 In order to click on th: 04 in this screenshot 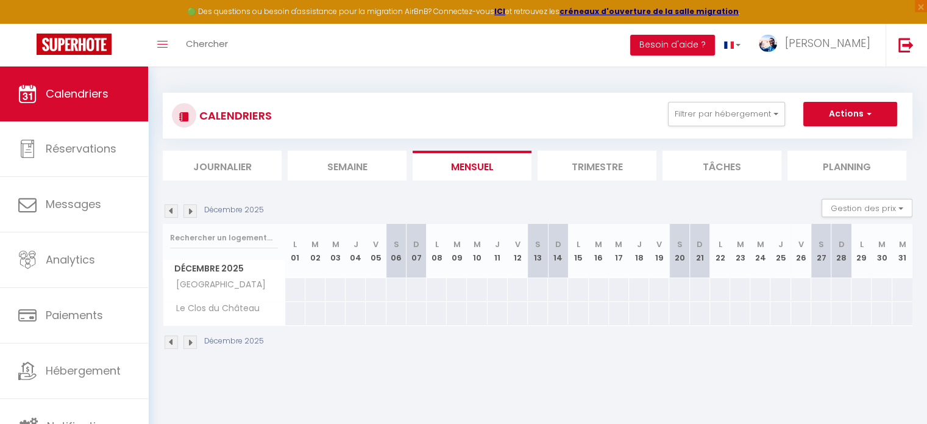, I will do `click(355, 251)`.